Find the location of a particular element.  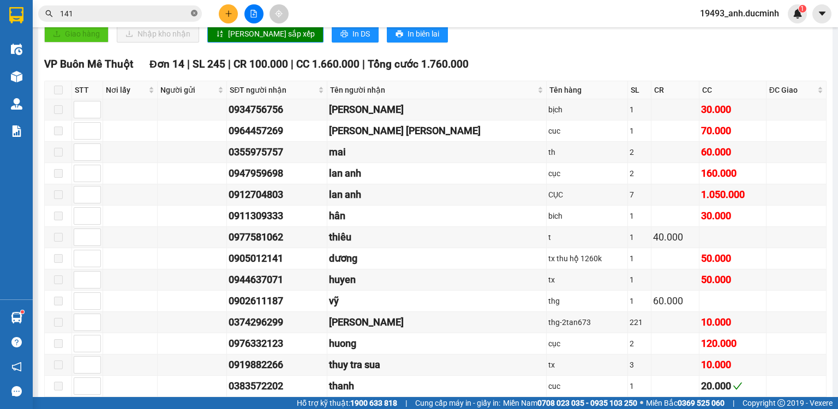

span: notification is located at coordinates (16, 367).